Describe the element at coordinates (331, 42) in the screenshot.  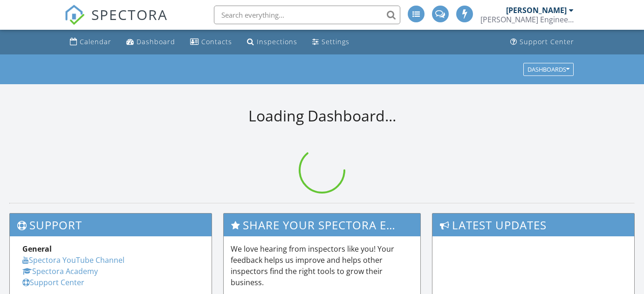
I see `a: Settings` at that location.